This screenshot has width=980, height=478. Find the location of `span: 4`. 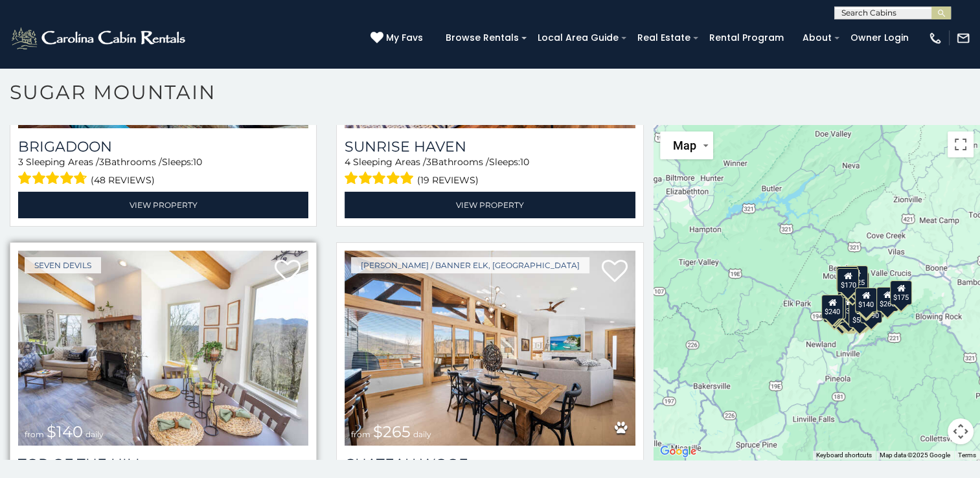

span: 4 is located at coordinates (347, 162).